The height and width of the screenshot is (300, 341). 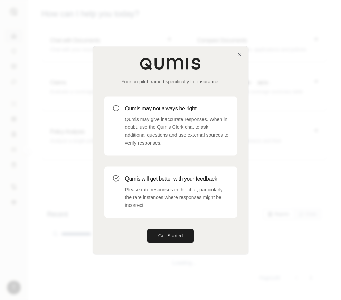 What do you see at coordinates (177, 179) in the screenshot?
I see `h3: Qumis will get better with your feedback` at bounding box center [177, 179].